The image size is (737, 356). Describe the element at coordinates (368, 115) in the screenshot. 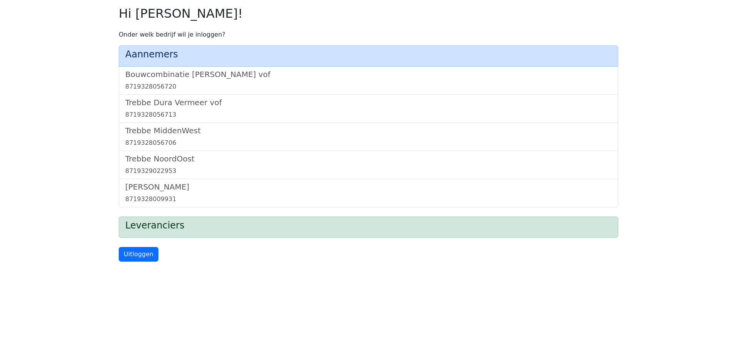

I see `div: 8719328056713` at that location.